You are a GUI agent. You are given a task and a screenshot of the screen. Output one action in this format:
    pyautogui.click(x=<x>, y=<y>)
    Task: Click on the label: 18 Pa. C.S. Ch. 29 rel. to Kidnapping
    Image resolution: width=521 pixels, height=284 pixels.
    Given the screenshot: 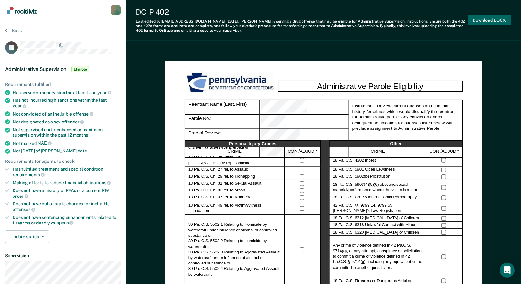 What is the action you would take?
    pyautogui.click(x=222, y=177)
    